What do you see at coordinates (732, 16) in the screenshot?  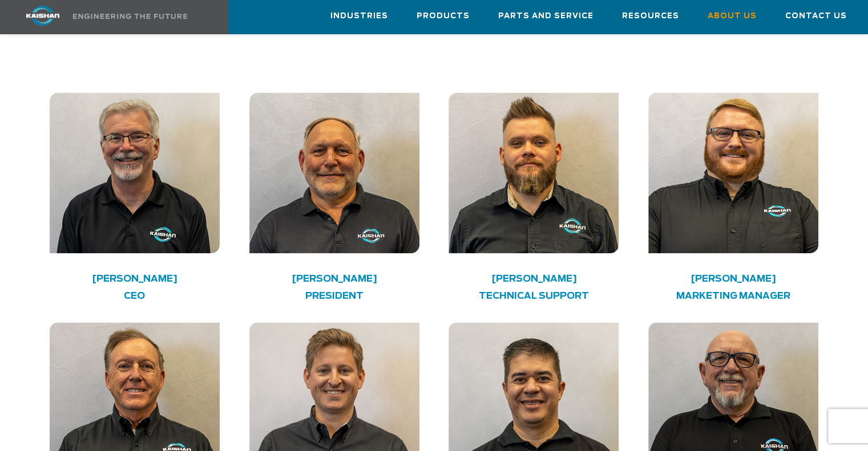 I see `a: About Us` at bounding box center [732, 16].